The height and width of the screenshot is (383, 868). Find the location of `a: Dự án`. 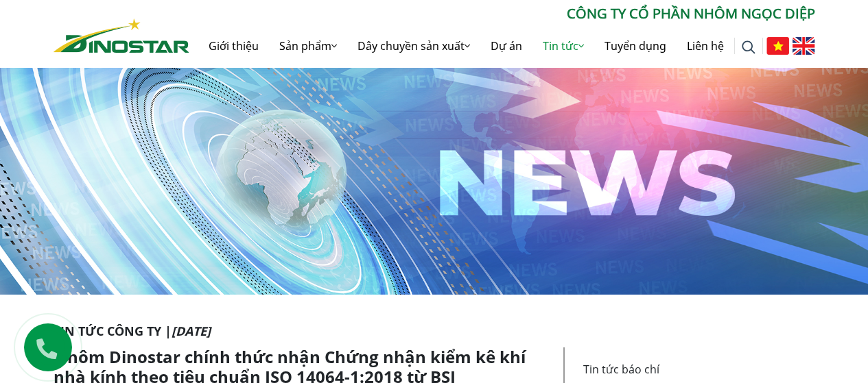

a: Dự án is located at coordinates (506, 46).